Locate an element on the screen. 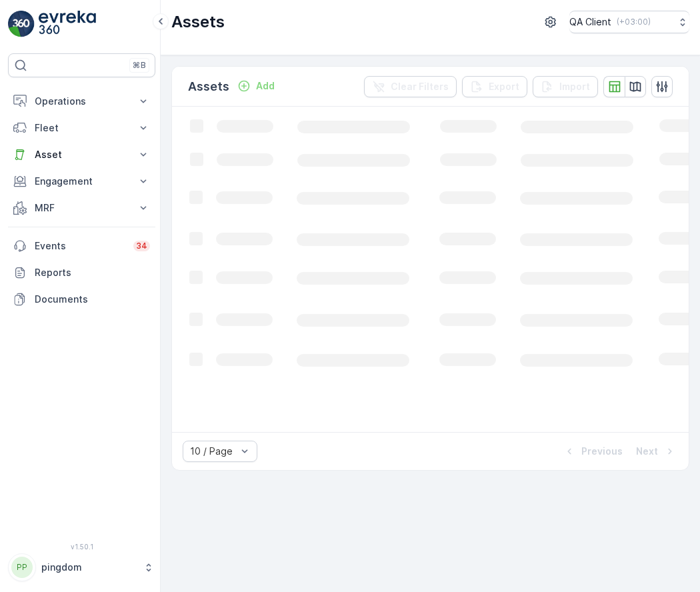 Image resolution: width=700 pixels, height=592 pixels. button: Previous is located at coordinates (593, 452).